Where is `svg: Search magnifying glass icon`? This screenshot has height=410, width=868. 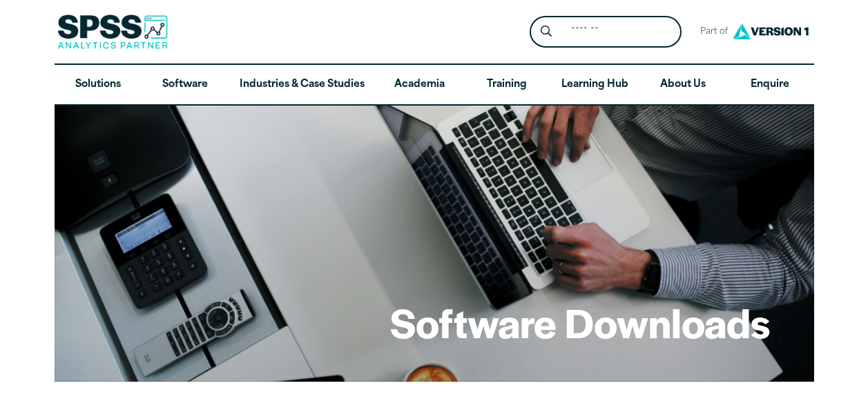 svg: Search magnifying glass icon is located at coordinates (546, 31).